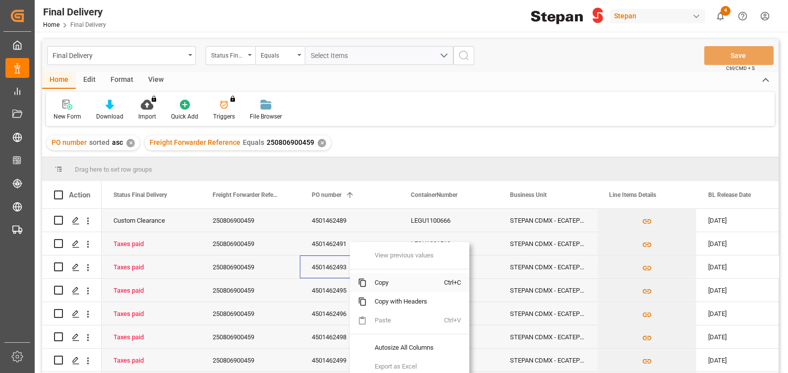 The width and height of the screenshot is (788, 373). Describe the element at coordinates (464, 55) in the screenshot. I see `button: search button` at that location.